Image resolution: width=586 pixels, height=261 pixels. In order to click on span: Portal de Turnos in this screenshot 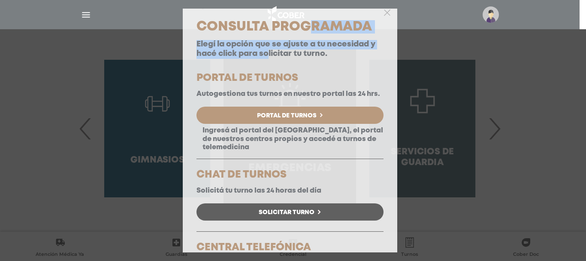, I will do `click(287, 115)`.